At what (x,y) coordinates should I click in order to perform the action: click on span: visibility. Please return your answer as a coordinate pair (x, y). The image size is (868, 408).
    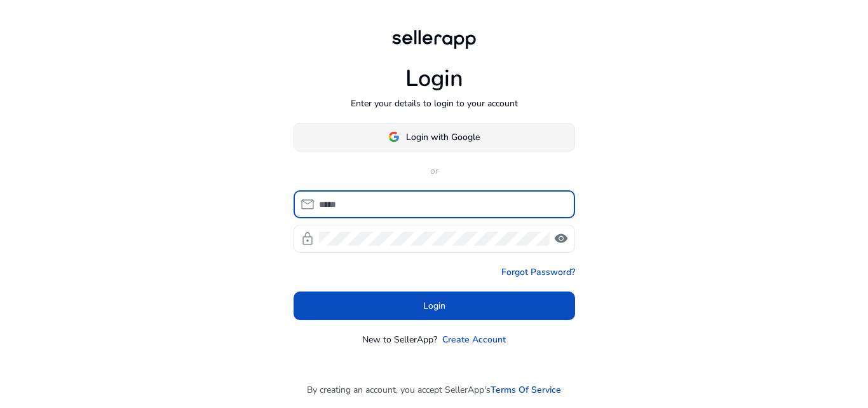
    Looking at the image, I should click on (561, 238).